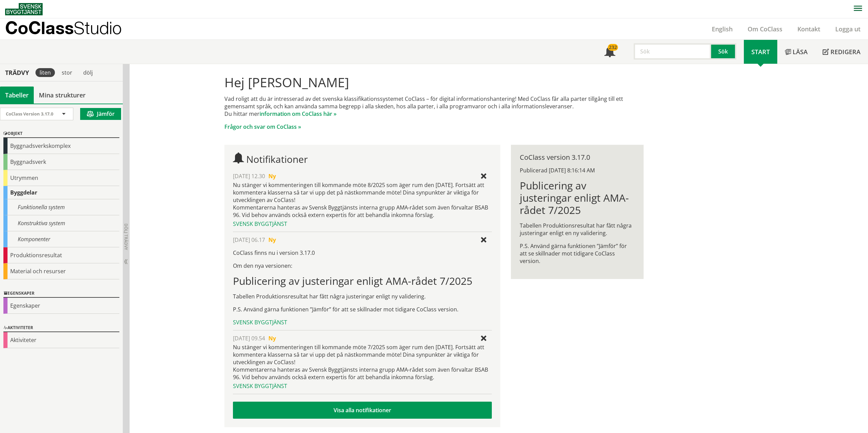  What do you see at coordinates (362, 296) in the screenshot?
I see `p: Tabellen Produktionsresultat har fått några justeringar enligt ny validering.` at bounding box center [362, 296].